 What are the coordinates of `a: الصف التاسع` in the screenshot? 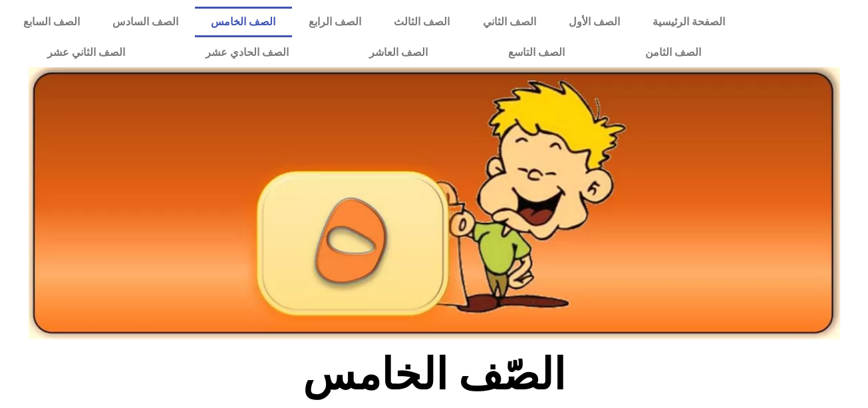 It's located at (537, 52).